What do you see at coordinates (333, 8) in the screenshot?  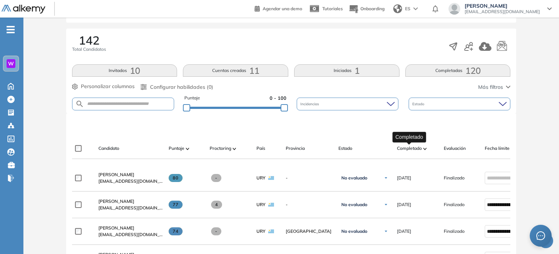 I see `span: Tutoriales` at bounding box center [333, 8].